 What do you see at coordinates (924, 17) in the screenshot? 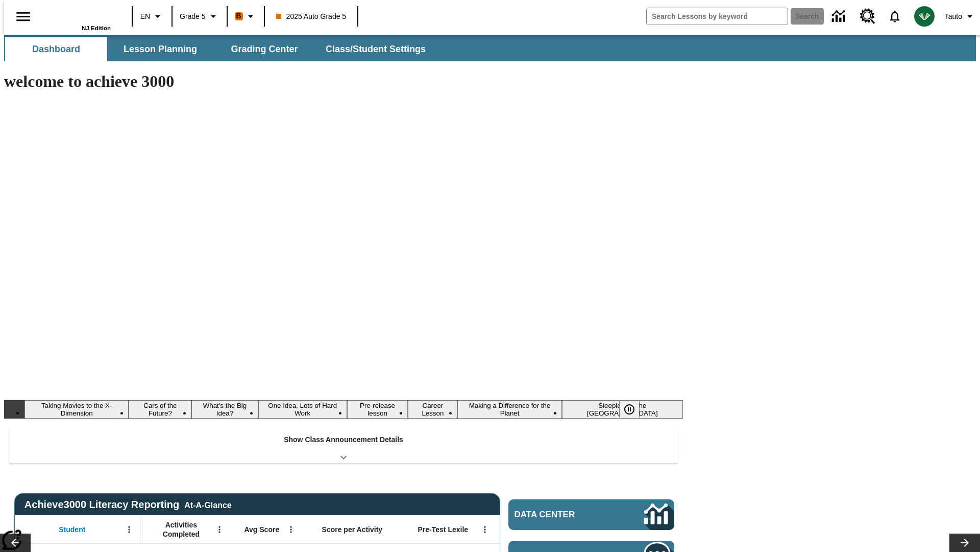
I see `button: Select a new avatar` at bounding box center [924, 17].